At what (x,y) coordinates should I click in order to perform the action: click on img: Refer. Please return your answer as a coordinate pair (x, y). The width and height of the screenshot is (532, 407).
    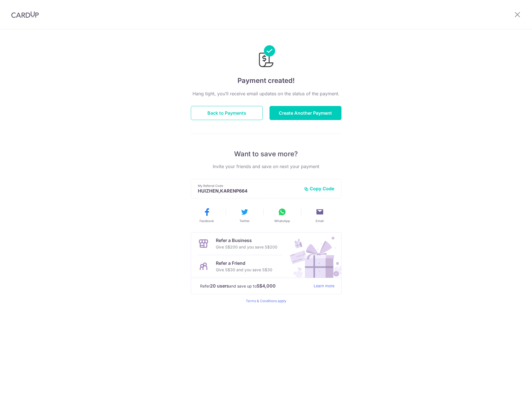
    Looking at the image, I should click on (313, 255).